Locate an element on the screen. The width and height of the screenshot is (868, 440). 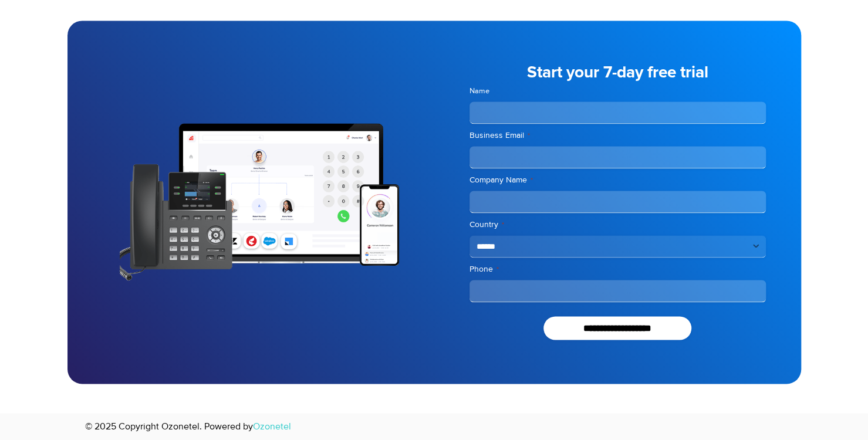
label: Business Email is located at coordinates (618, 135).